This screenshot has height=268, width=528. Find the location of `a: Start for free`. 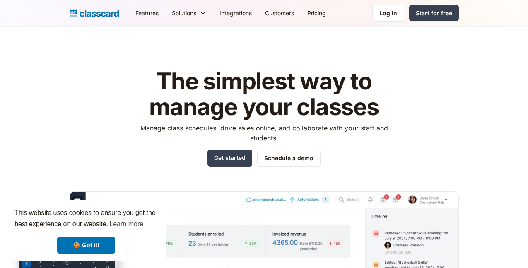

a: Start for free is located at coordinates (434, 13).